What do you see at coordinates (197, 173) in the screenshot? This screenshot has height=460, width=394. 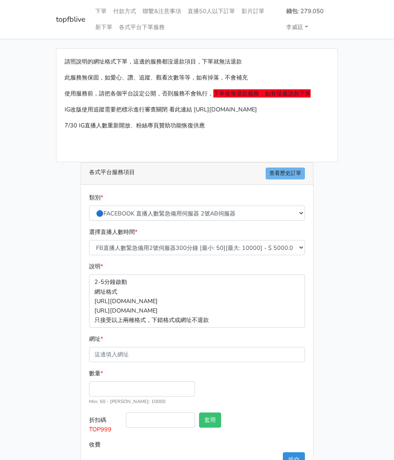 I see `div: 各式平台服務項目` at bounding box center [197, 173].